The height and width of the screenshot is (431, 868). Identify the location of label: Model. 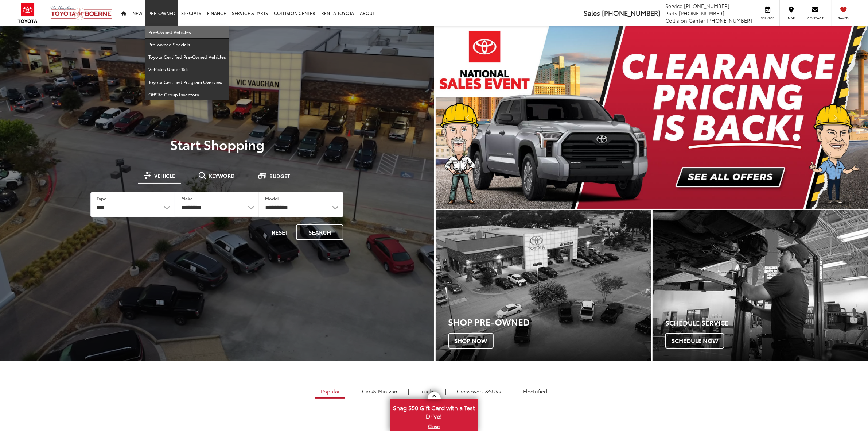
(272, 198).